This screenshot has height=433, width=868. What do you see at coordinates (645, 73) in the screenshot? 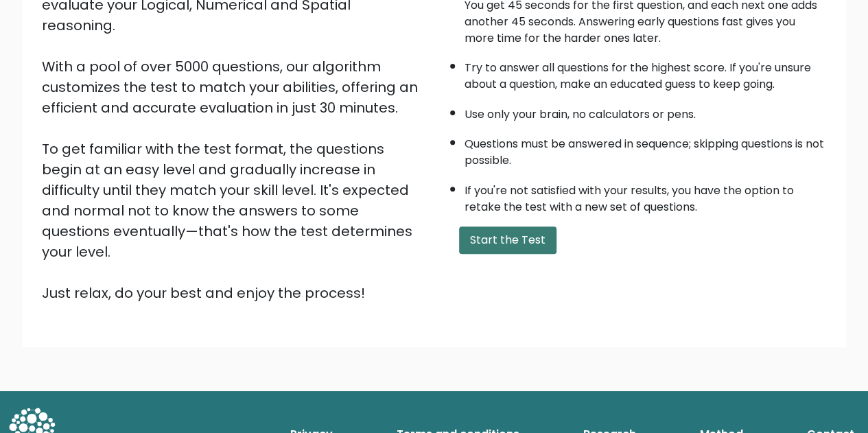
I see `li: Try to answer all questions for the highest score. If you're unsure about a question, make an edu...` at bounding box center [645, 73].